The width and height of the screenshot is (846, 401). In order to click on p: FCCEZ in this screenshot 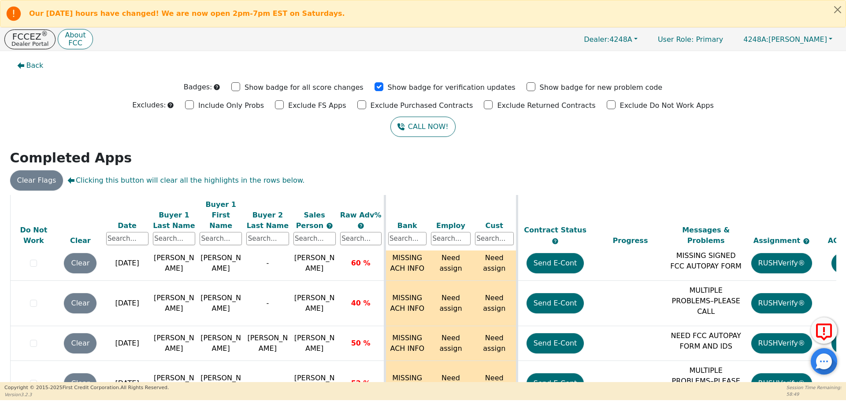, I will do `click(30, 37)`.